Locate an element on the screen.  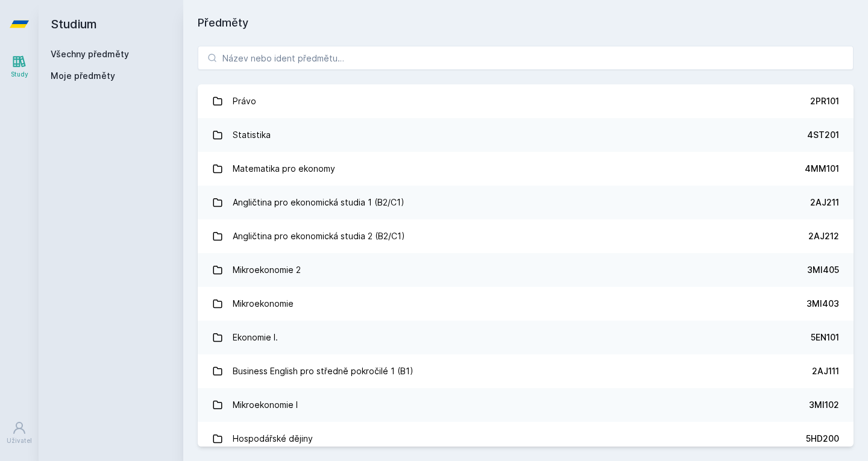
div: Study is located at coordinates (19, 74).